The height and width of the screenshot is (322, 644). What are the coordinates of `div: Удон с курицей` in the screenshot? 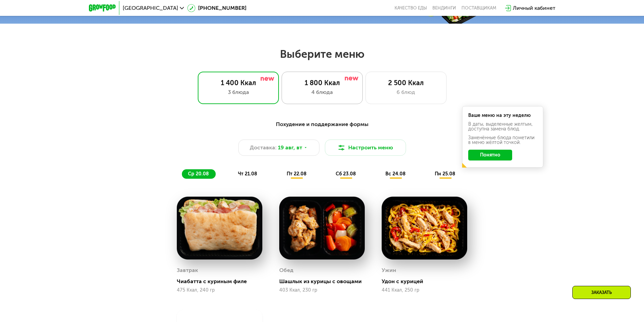 It's located at (427, 282).